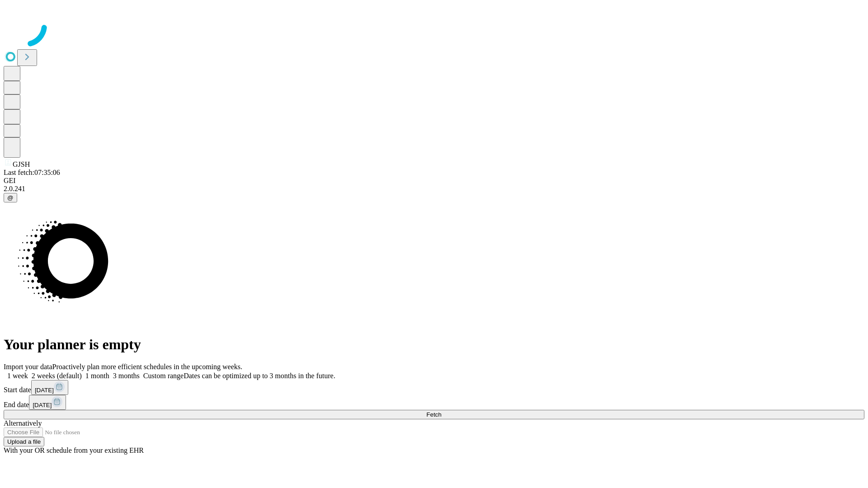 This screenshot has width=868, height=488. I want to click on span: Last fetch: 07:35:06, so click(32, 172).